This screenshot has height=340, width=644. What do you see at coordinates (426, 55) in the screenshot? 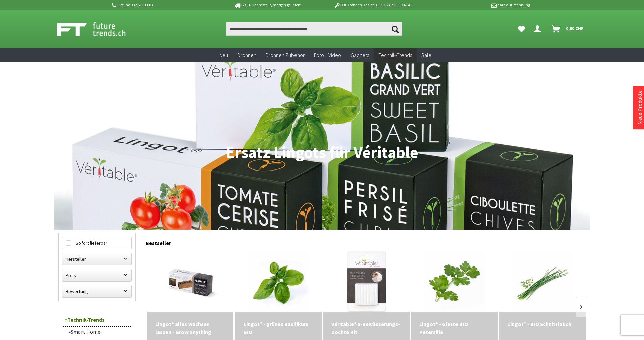
I see `a: Sale` at bounding box center [426, 55].